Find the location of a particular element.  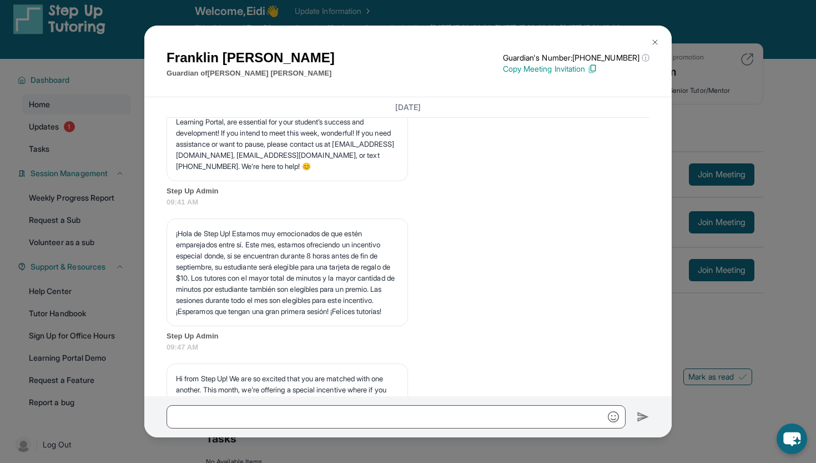

p: Copy Meeting Invitation is located at coordinates (576, 69).